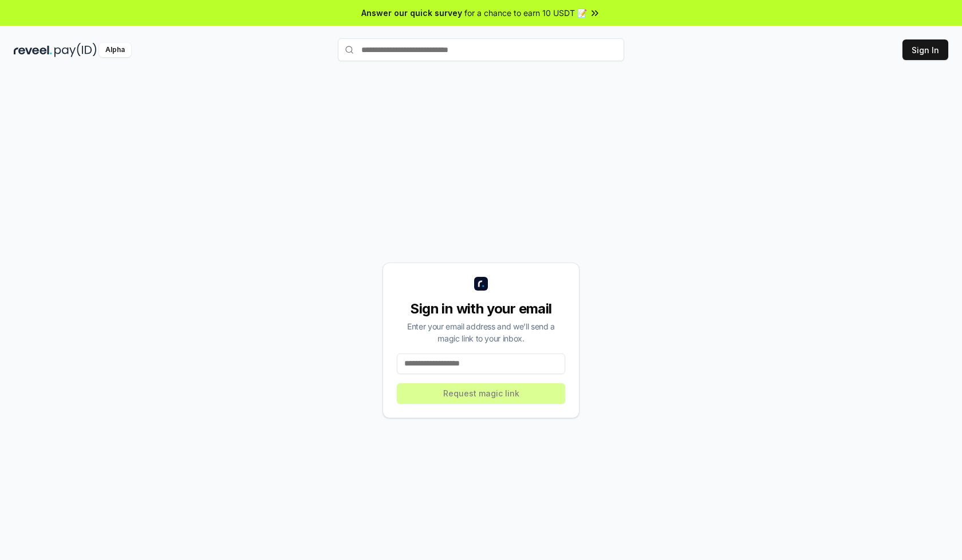  What do you see at coordinates (115, 49) in the screenshot?
I see `div: Alpha` at bounding box center [115, 49].